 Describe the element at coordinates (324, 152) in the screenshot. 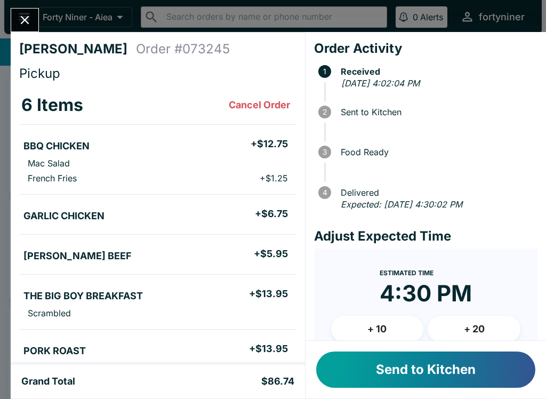

I see `text: 3` at that location.